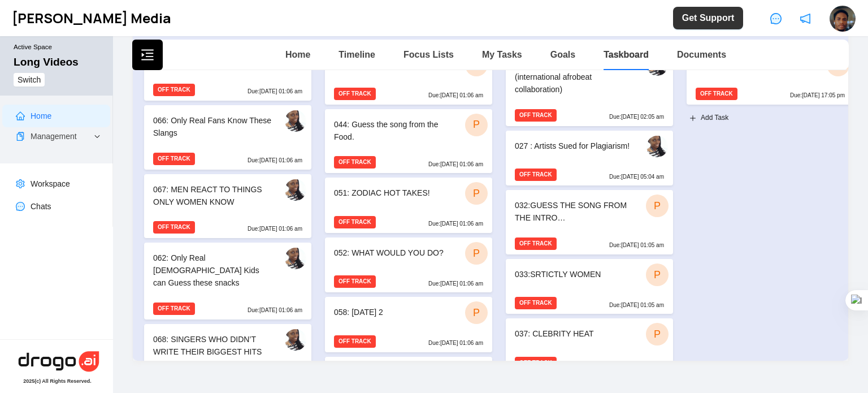 The image size is (868, 393). I want to click on div: 2025 (c) All Rights Reserved., so click(57, 381).